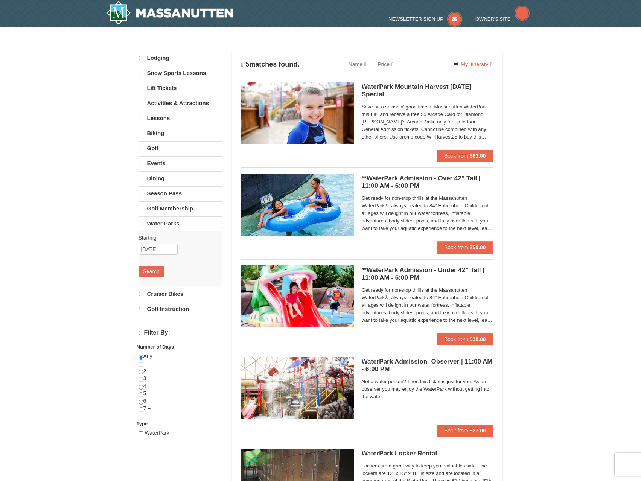 Image resolution: width=641 pixels, height=481 pixels. I want to click on img: Massanutten Resort Logo, so click(170, 13).